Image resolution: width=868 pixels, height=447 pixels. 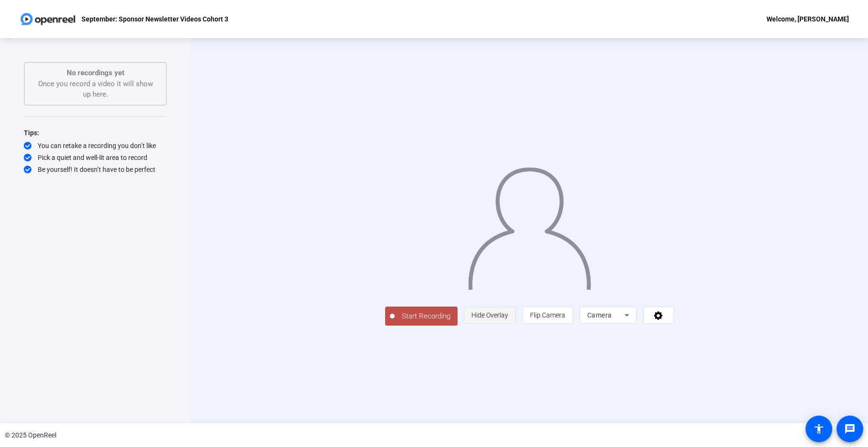 I want to click on button: Flip Camera, so click(x=548, y=315).